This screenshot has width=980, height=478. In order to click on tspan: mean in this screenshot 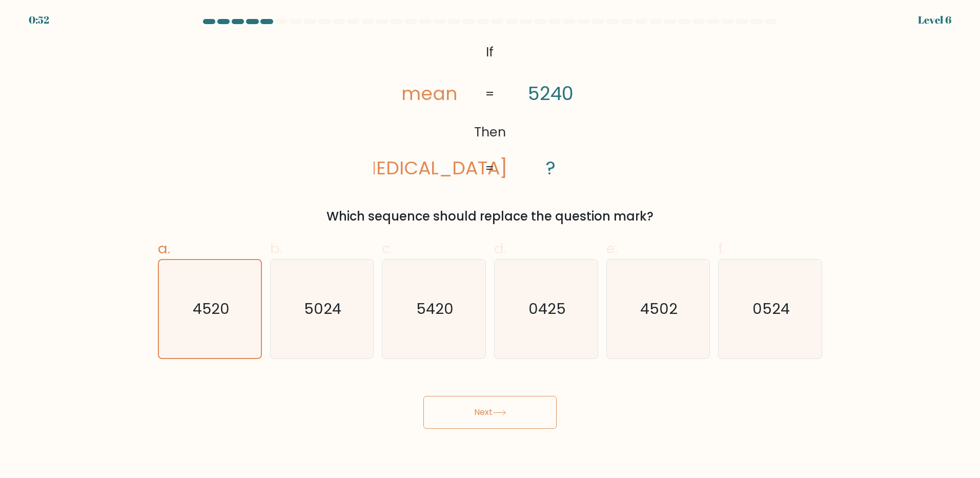, I will do `click(429, 94)`.